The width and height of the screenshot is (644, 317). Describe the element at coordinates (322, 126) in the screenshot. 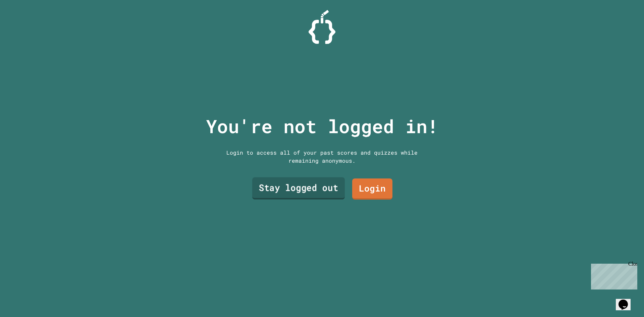

I see `p: You're not logged in!` at that location.